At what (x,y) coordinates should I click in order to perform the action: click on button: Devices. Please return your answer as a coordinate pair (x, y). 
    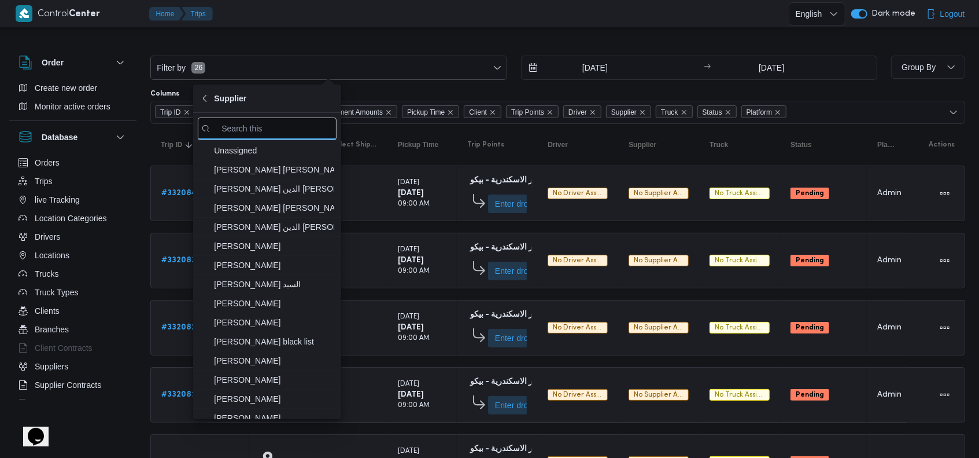
    Looking at the image, I should click on (73, 403).